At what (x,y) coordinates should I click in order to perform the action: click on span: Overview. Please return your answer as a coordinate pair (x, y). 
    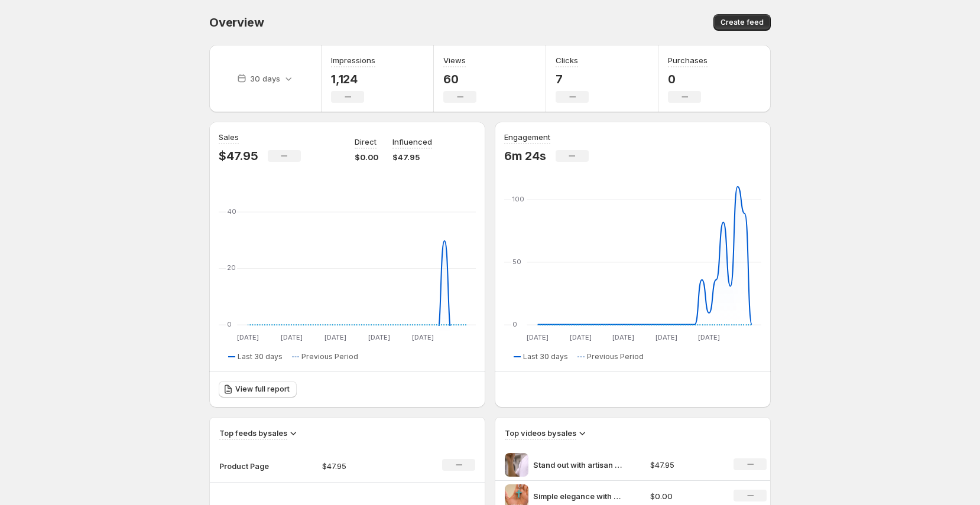
    Looking at the image, I should click on (236, 23).